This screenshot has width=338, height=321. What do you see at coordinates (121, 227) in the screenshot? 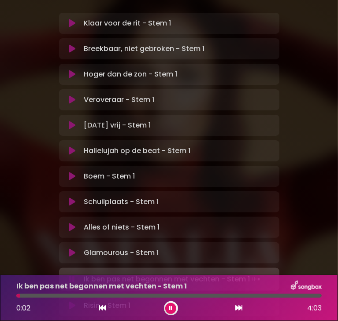
I see `font: Alles of niets - Stem 1` at bounding box center [121, 227].